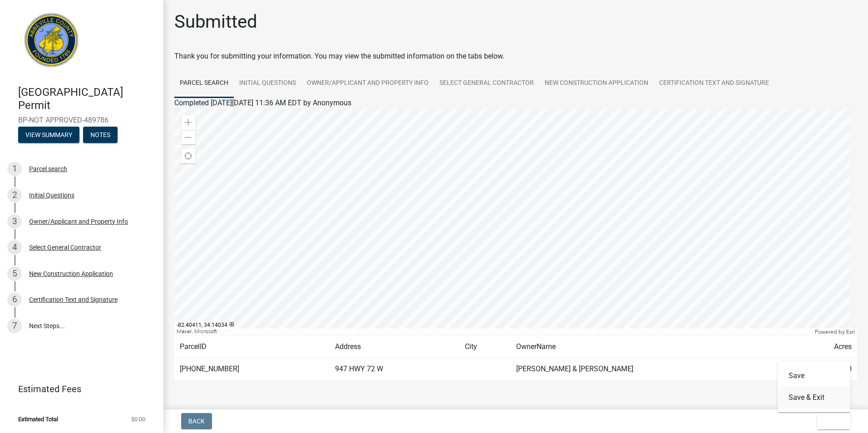 The width and height of the screenshot is (868, 433). What do you see at coordinates (652, 347) in the screenshot?
I see `td: OwnerName` at bounding box center [652, 347].